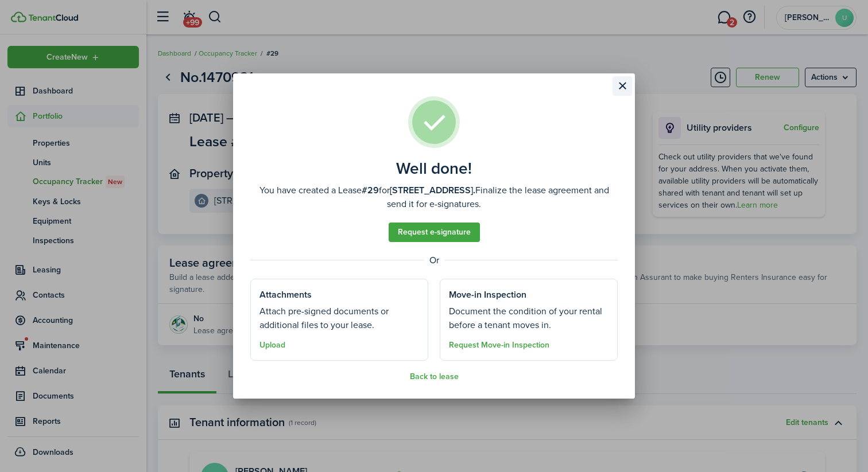  What do you see at coordinates (487, 295) in the screenshot?
I see `well-done-section-title: Move-in Inspection` at bounding box center [487, 295].